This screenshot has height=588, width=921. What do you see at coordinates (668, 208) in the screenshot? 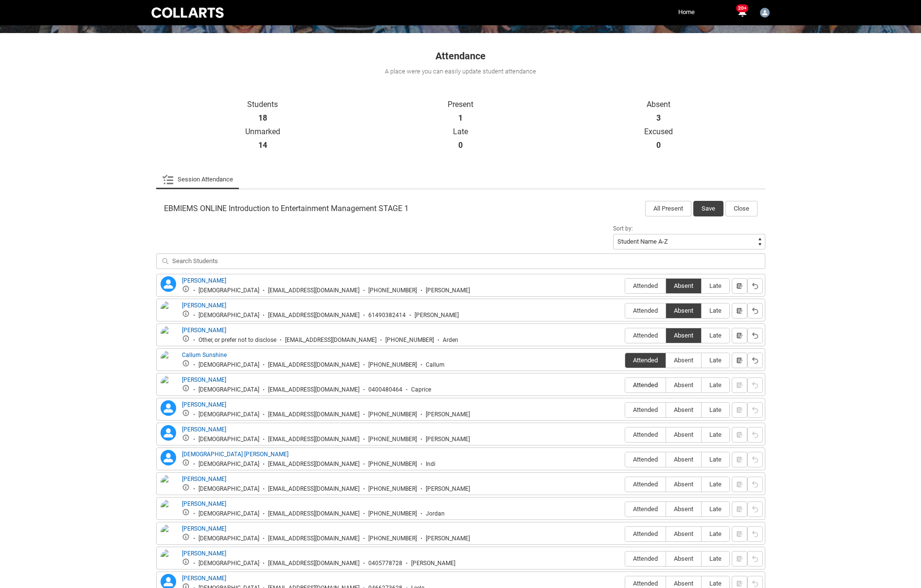
I see `button: All Present` at bounding box center [668, 208].